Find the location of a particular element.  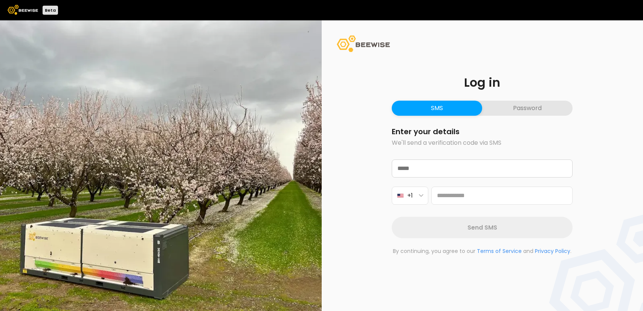

span: Send SMS is located at coordinates (482, 227).